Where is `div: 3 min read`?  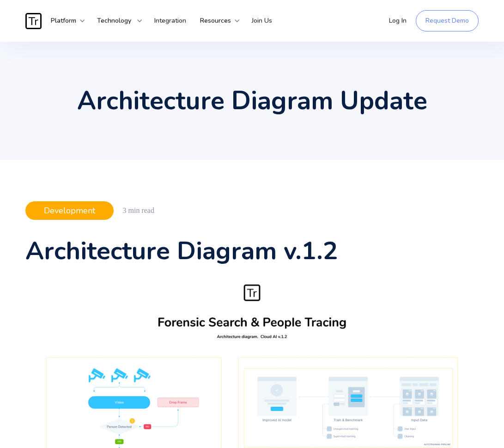 div: 3 min read is located at coordinates (139, 210).